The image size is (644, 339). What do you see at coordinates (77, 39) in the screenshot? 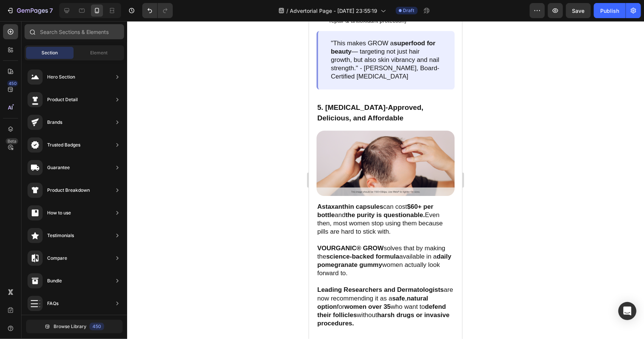
I see `p: "This makes GROW a — targeting not just hair growth, but also skin vibrancy and nail strength." -...` at bounding box center [77, 39].